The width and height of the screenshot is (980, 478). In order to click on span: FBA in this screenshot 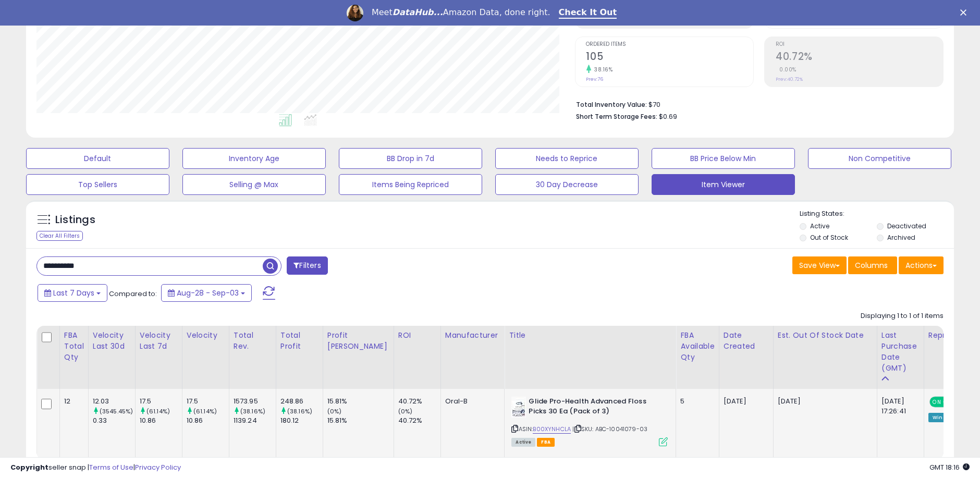, I will do `click(546, 442)`.